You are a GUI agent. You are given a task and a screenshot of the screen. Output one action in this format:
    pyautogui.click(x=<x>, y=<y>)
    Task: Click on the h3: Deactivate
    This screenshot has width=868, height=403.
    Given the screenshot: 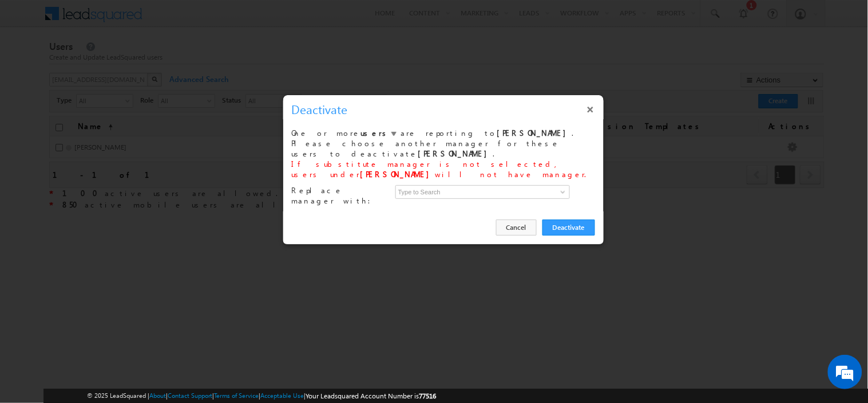 What is the action you would take?
    pyautogui.click(x=446, y=109)
    